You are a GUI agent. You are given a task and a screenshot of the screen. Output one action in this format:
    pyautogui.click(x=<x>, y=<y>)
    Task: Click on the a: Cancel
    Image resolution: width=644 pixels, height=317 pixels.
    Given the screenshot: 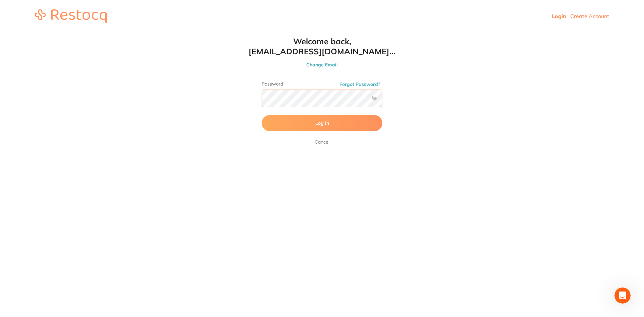 What is the action you would take?
    pyautogui.click(x=322, y=142)
    